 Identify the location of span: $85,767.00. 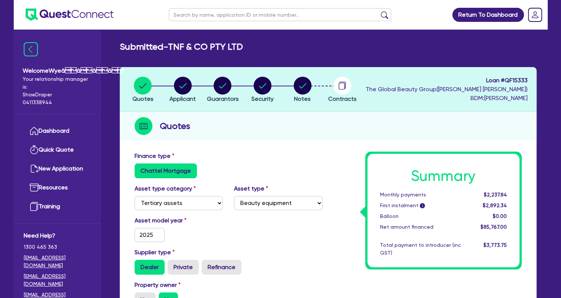
(493, 227).